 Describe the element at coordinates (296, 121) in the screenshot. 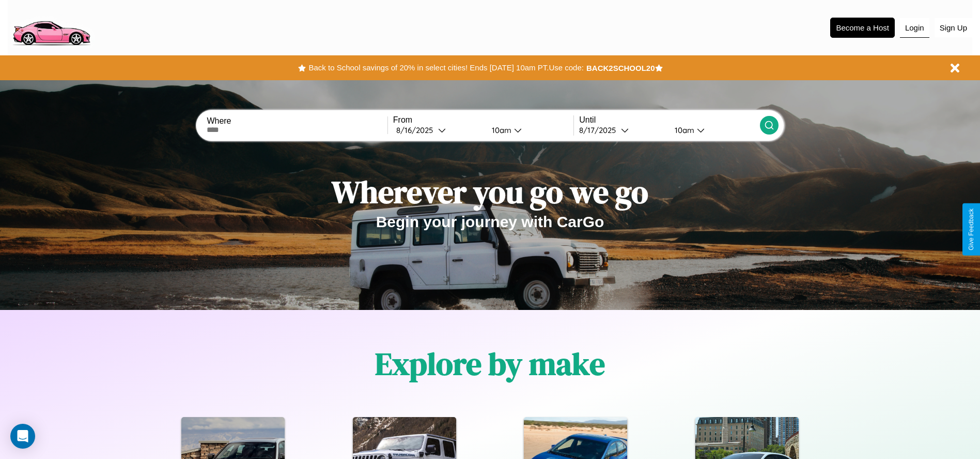

I see `label: Where` at that location.